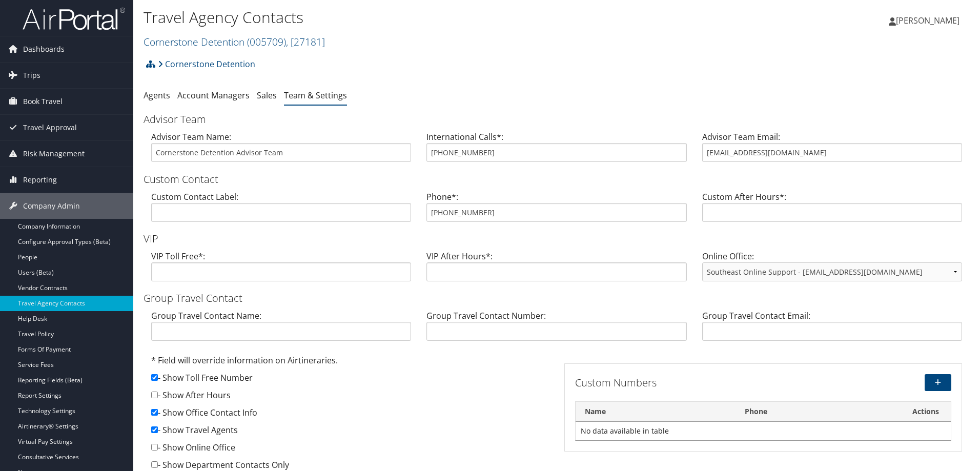 The height and width of the screenshot is (471, 980). What do you see at coordinates (419, 17) in the screenshot?
I see `h1: Travel Agency Contacts` at bounding box center [419, 17].